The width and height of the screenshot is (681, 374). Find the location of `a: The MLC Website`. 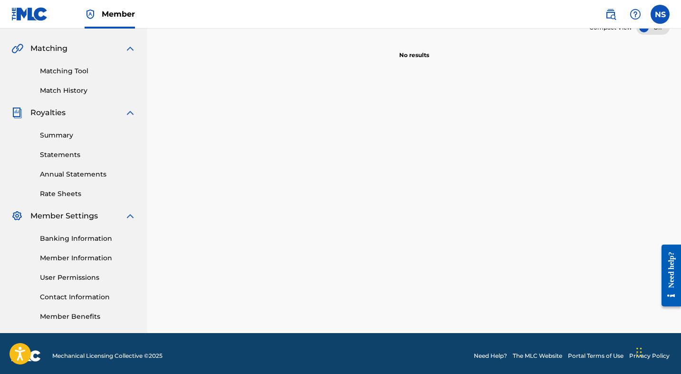

a: The MLC Website is located at coordinates (538, 355).